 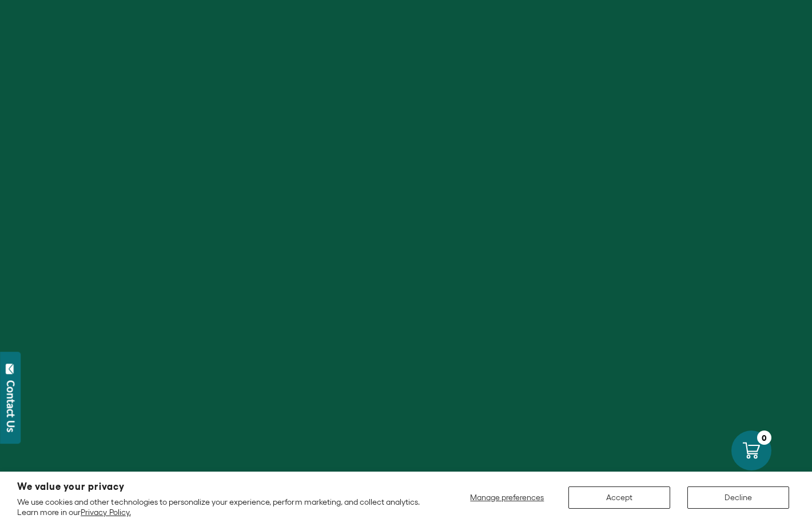 What do you see at coordinates (105, 512) in the screenshot?
I see `a: Privacy Policy.` at bounding box center [105, 512].